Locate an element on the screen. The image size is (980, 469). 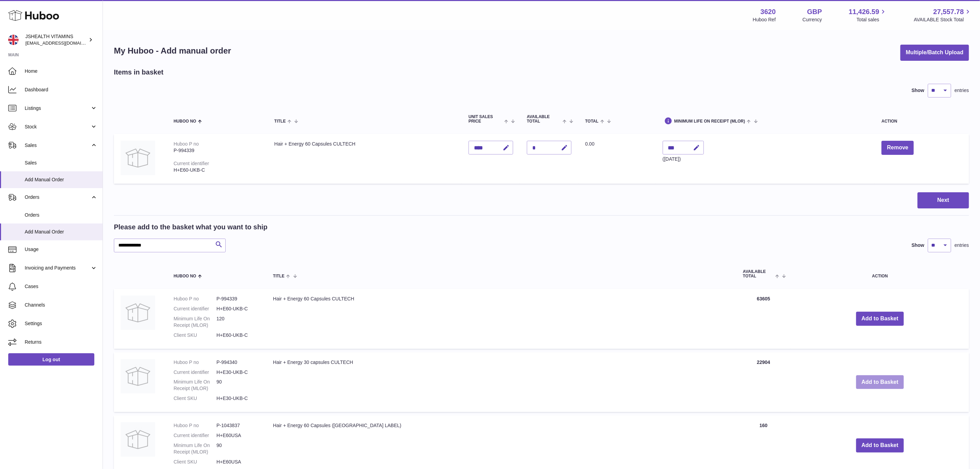
h2: Please add to the basket what you want to ship is located at coordinates (190, 227).